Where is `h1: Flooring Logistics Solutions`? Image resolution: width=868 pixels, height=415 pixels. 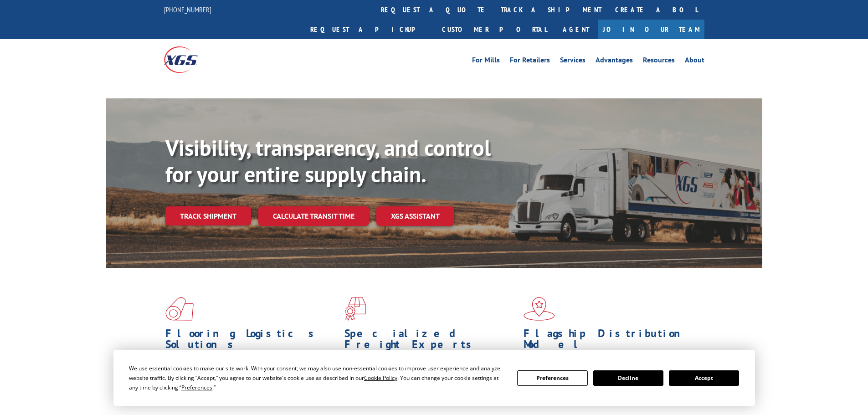 h1: Flooring Logistics Solutions is located at coordinates (252, 342).